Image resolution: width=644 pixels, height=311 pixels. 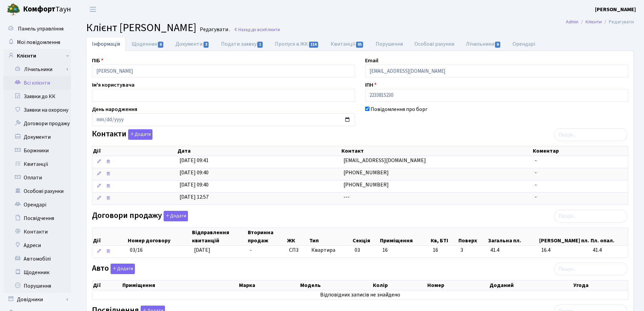 I want to click on span: 03/16, so click(x=136, y=250).